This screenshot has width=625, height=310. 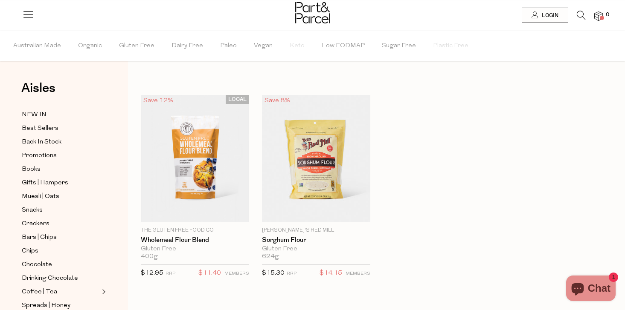 What do you see at coordinates (450, 46) in the screenshot?
I see `span: Plastic Free` at bounding box center [450, 46].